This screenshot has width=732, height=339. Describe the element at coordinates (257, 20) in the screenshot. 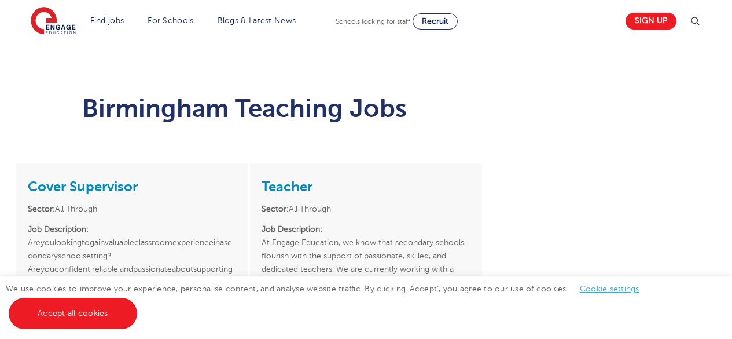

I see `a: Blogs & Latest News` at that location.